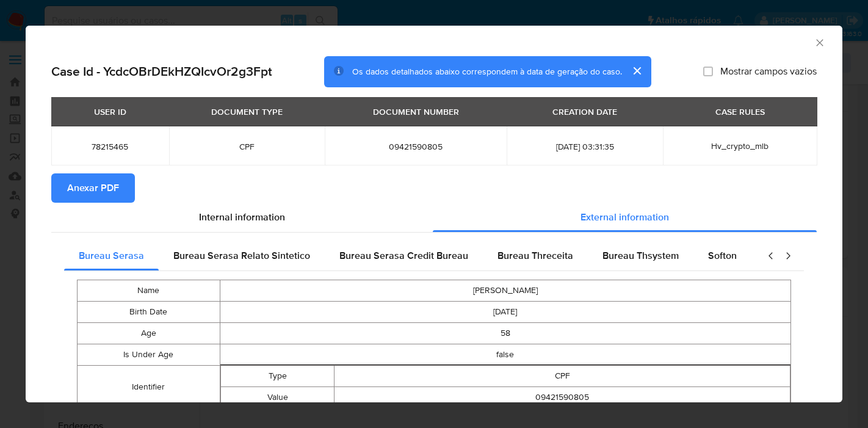  I want to click on td: false, so click(505, 354).